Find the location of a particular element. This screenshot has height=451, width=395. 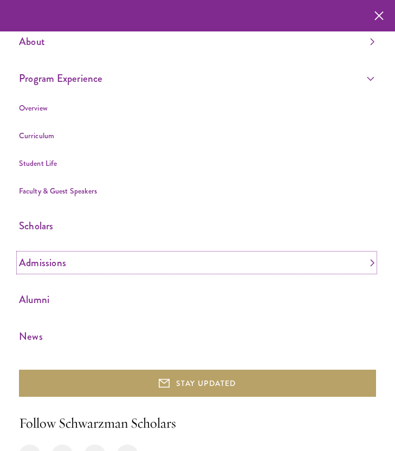

a: About is located at coordinates (197, 41).